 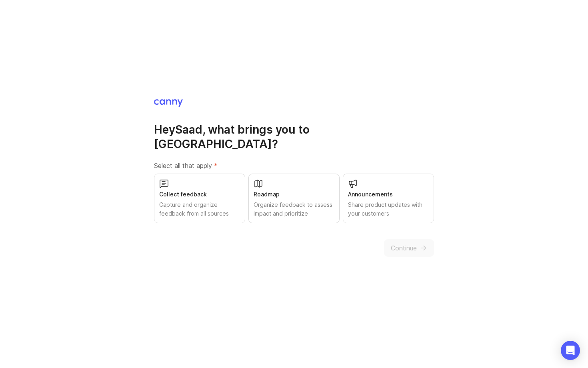 I want to click on div: Organize feedback to assess impact and prioritize, so click(x=294, y=209).